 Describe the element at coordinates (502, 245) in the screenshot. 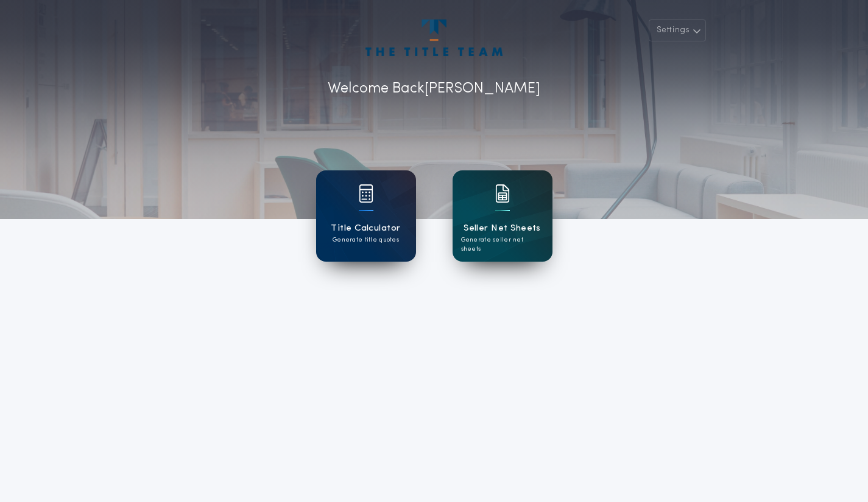

I see `p: Generate seller net sheets` at that location.